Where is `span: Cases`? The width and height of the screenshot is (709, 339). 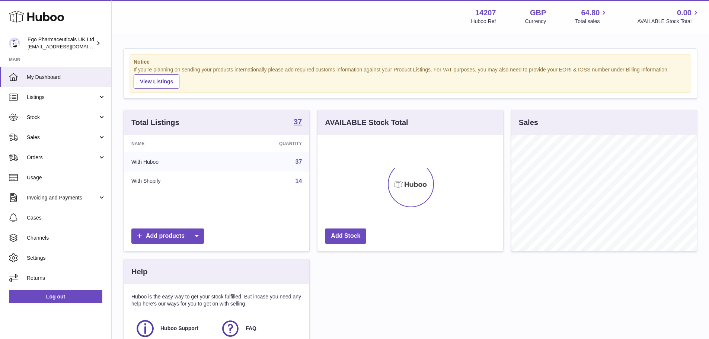 span: Cases is located at coordinates (66, 218).